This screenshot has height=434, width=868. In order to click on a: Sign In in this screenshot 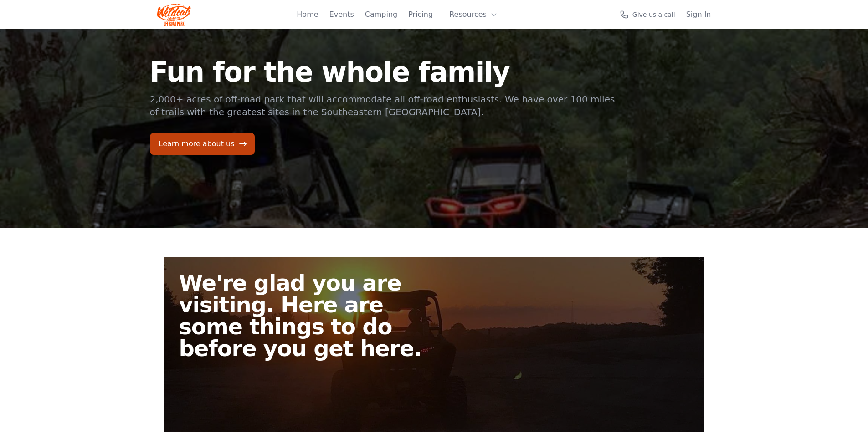, I will do `click(698, 14)`.